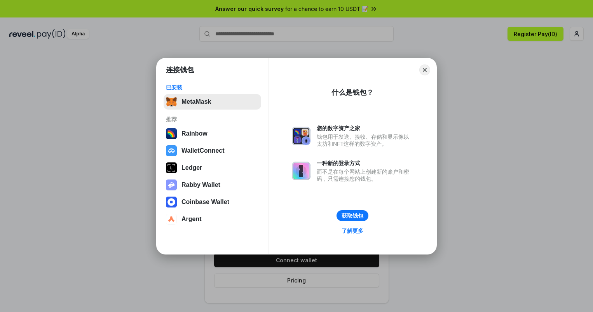 The width and height of the screenshot is (593, 312). What do you see at coordinates (191, 168) in the screenshot?
I see `div: Ledger` at bounding box center [191, 168].